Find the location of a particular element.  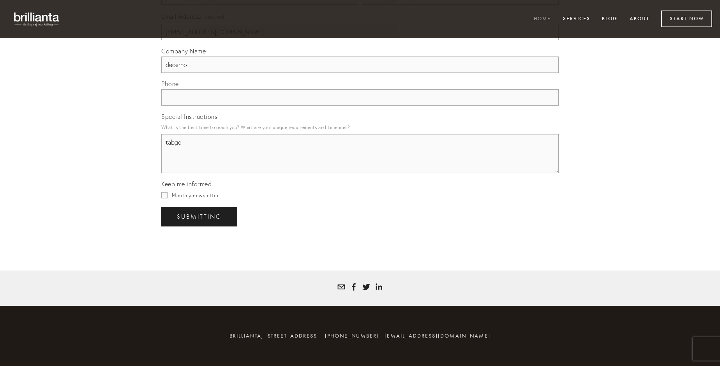

a: Home is located at coordinates (542, 19).